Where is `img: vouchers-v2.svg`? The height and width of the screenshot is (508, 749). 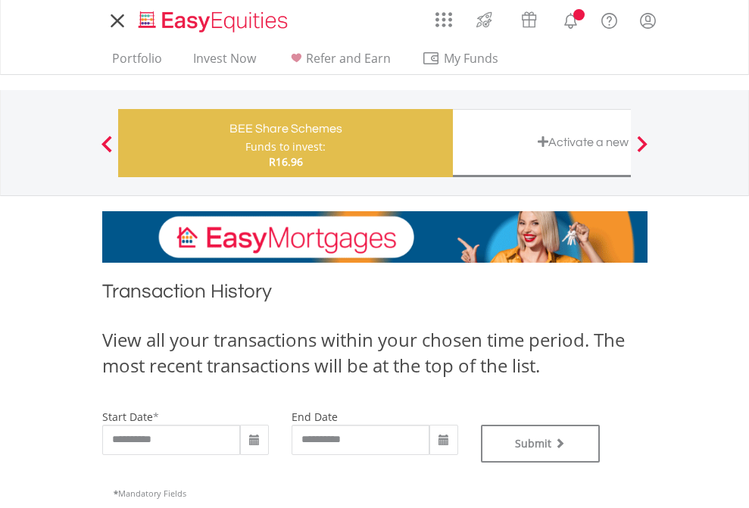
img: vouchers-v2.svg is located at coordinates (528, 20).